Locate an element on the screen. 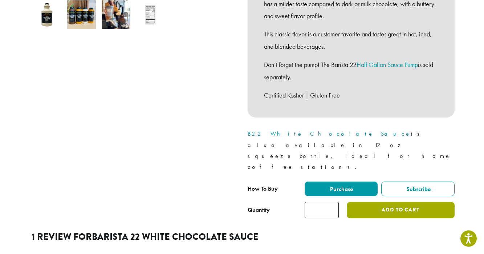  img: Barista 22 White Chocolate Sauce - Image 3 is located at coordinates (116, 15).